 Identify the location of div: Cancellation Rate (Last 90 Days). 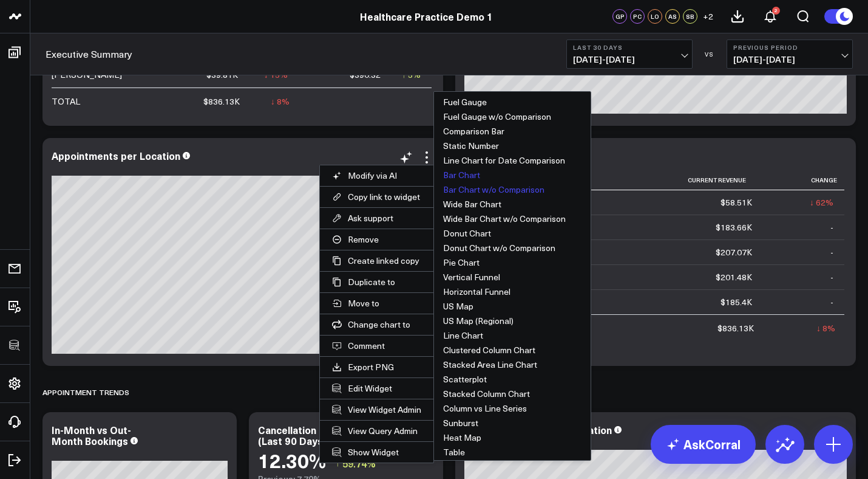
(299, 435).